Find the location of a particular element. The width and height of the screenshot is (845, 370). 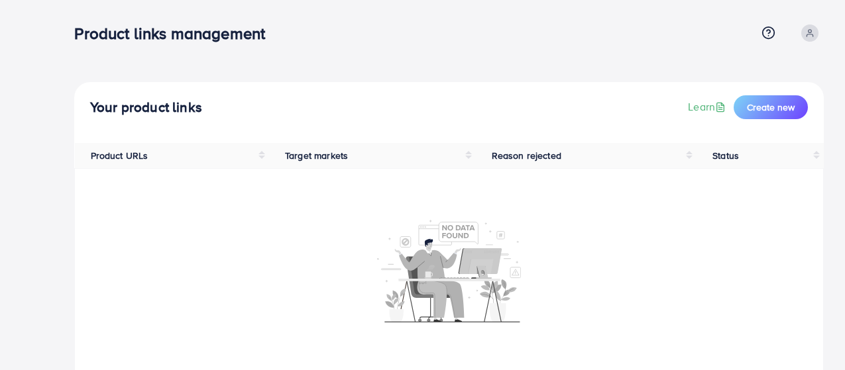

span: Create new is located at coordinates (771, 107).